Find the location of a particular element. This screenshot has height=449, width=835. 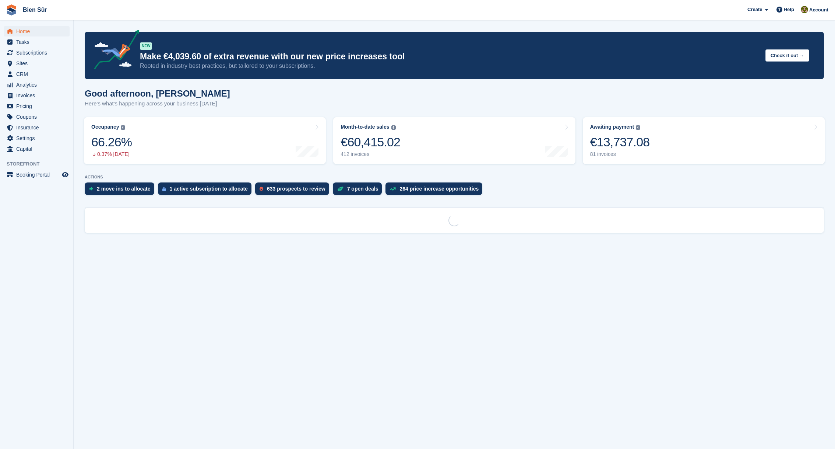

span: Booking Portal is located at coordinates (38, 175).